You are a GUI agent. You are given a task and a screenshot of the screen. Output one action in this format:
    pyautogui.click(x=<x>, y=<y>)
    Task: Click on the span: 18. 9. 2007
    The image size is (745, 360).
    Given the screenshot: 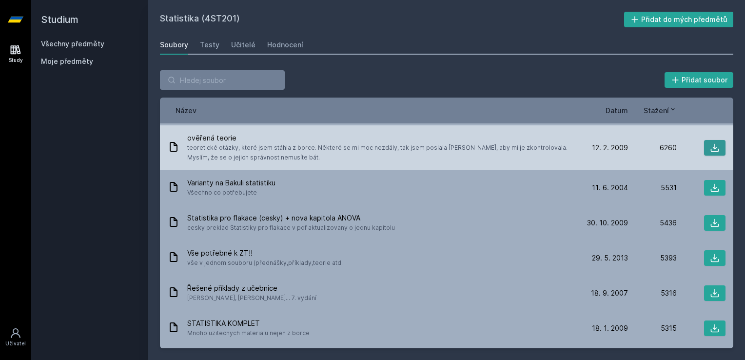 What is the action you would take?
    pyautogui.click(x=610, y=293)
    